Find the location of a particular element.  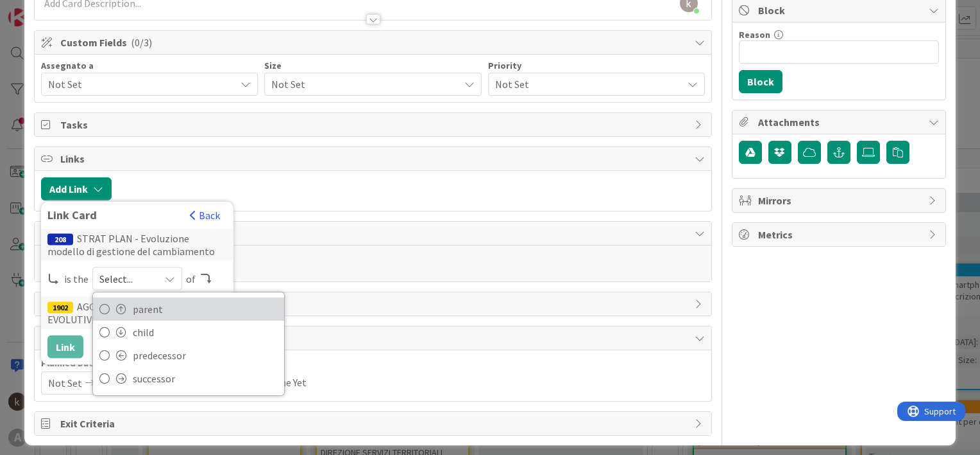

button: Link is located at coordinates (65, 346).